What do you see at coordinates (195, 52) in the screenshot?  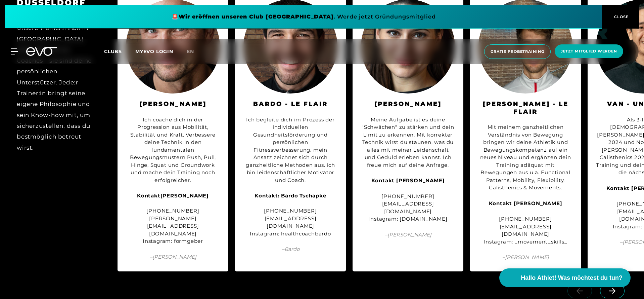 I see `a: en` at bounding box center [195, 52].